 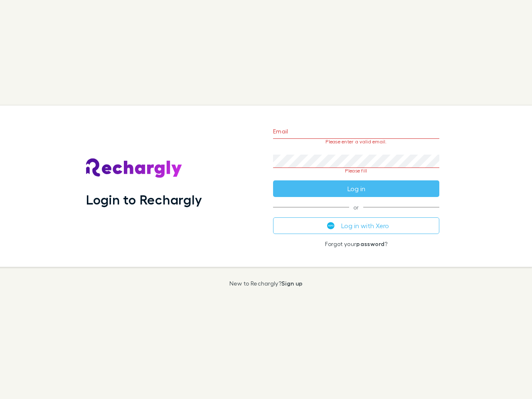 I want to click on p: Please enter a valid email., so click(x=356, y=142).